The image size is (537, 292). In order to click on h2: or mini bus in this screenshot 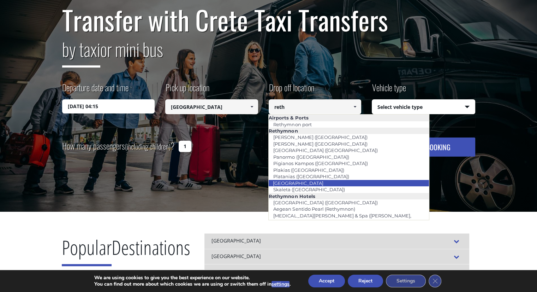, I will do `click(269, 54)`.